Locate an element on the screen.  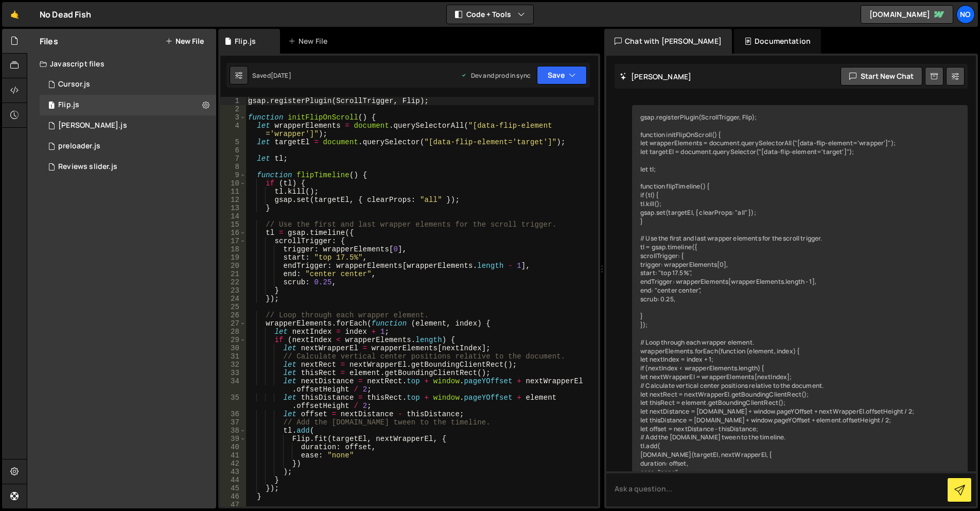
div: Documentation is located at coordinates (777, 42).